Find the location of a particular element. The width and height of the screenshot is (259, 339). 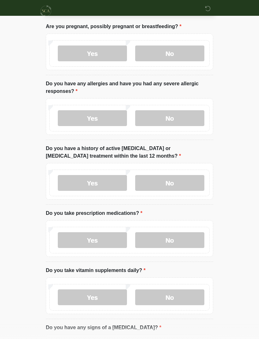

label: Do you take prescription medications? is located at coordinates (94, 213).